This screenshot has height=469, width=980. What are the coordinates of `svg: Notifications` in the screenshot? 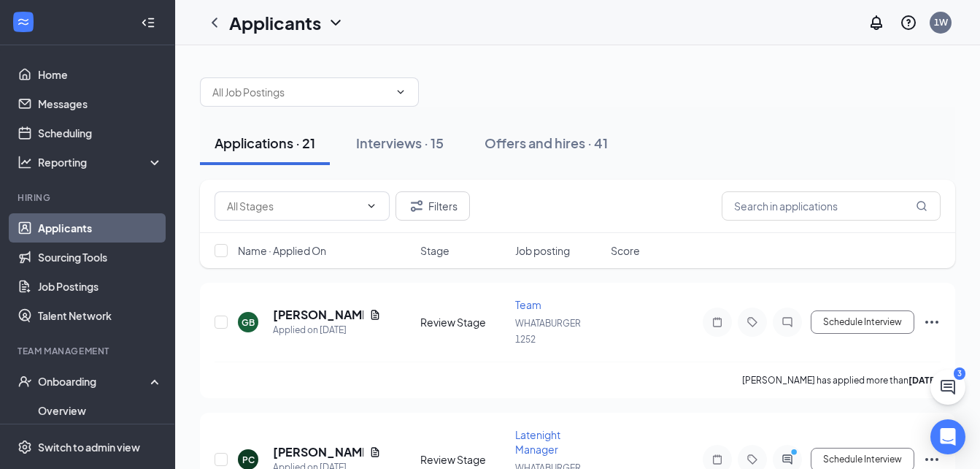 It's located at (876, 23).